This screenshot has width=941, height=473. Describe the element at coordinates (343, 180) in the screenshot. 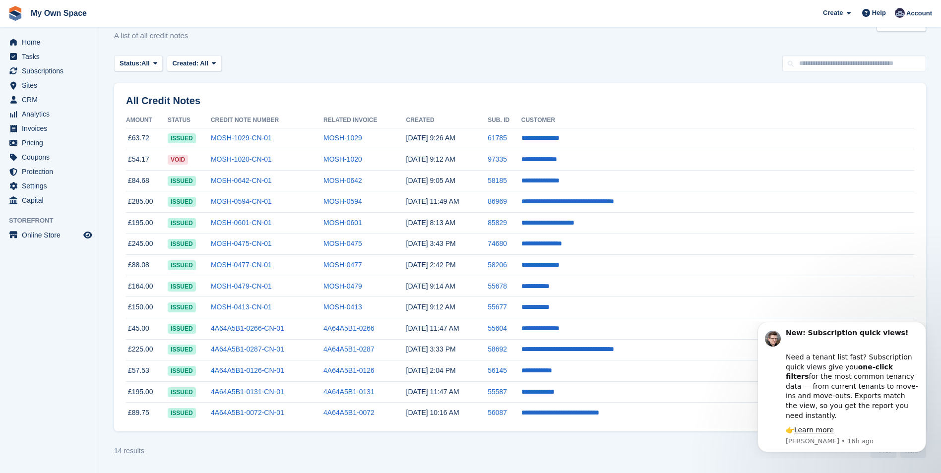

I see `a: MOSH-0642` at that location.